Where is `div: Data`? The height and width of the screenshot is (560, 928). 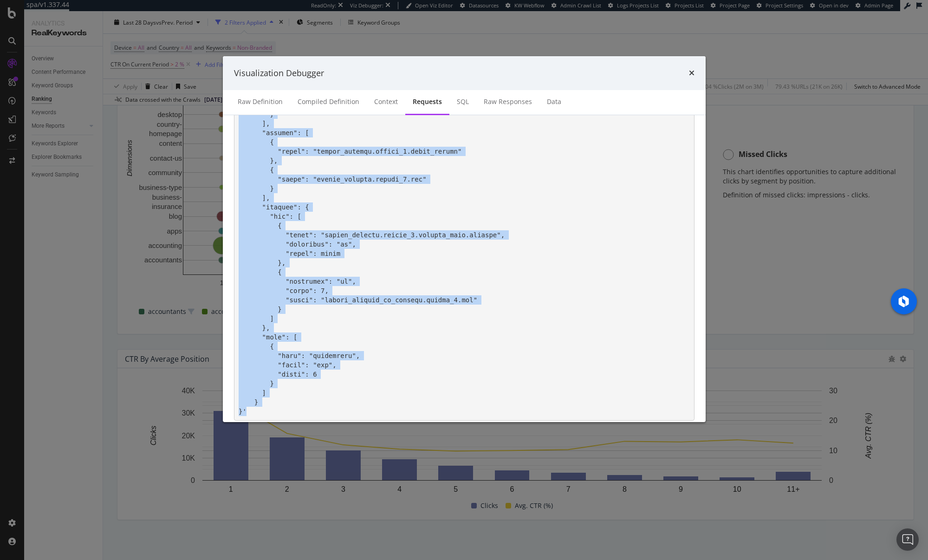 div: Data is located at coordinates (554, 101).